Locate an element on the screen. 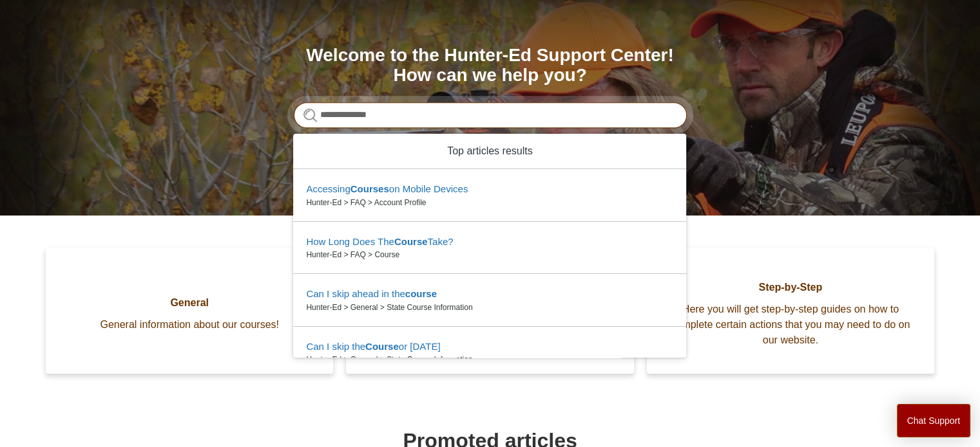  zd-autocomplete-title-multibrand: Suggested result 1 Accessing Courses on Mobile Devices is located at coordinates (386, 190).